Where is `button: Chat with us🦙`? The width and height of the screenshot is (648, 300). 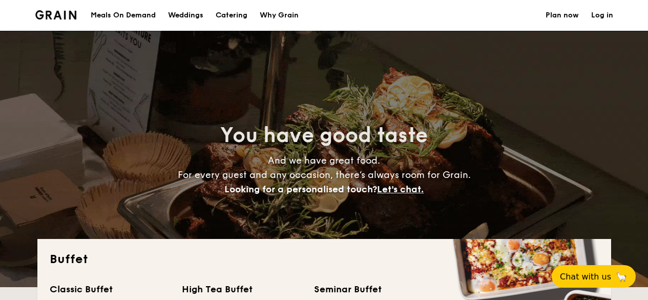 button: Chat with us🦙 is located at coordinates (594, 276).